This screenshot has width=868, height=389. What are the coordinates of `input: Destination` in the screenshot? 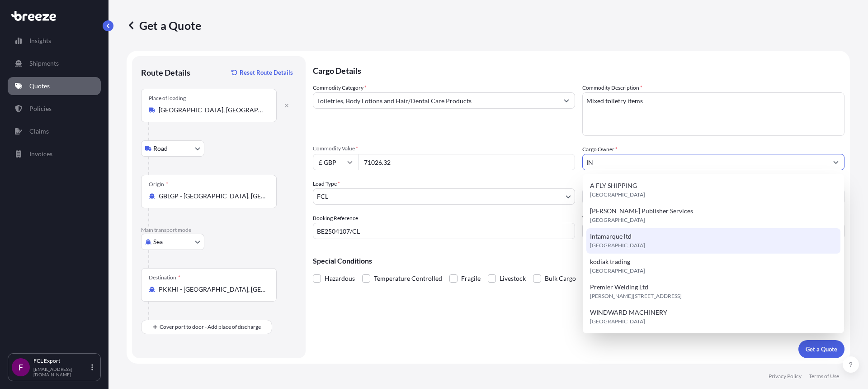 It's located at (212, 289).